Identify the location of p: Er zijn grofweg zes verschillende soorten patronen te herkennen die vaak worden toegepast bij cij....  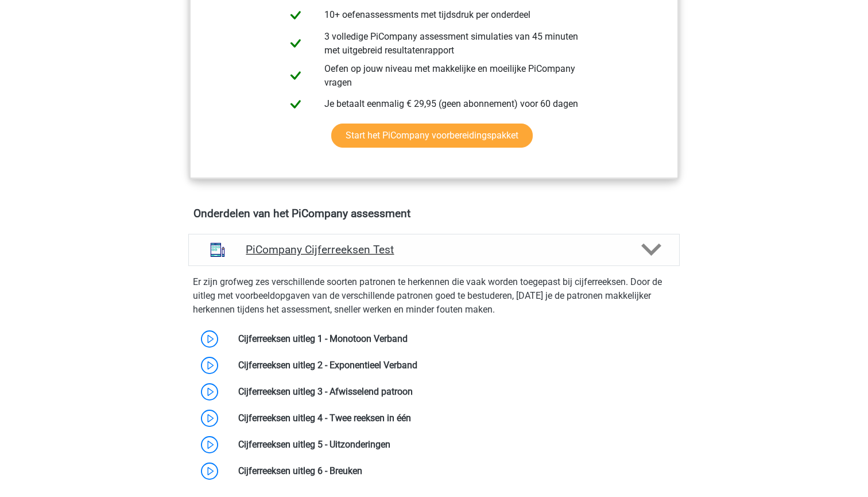
(434, 295).